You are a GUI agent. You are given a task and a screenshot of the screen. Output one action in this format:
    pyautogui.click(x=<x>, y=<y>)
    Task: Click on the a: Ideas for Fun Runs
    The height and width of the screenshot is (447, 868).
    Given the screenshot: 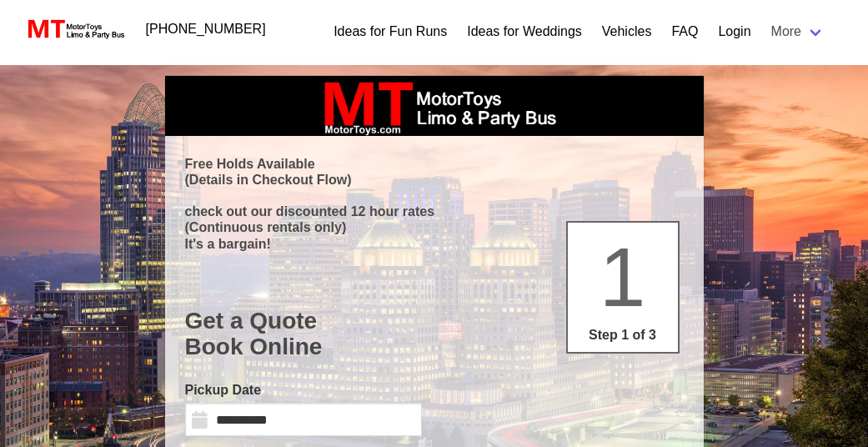 What is the action you would take?
    pyautogui.click(x=390, y=32)
    